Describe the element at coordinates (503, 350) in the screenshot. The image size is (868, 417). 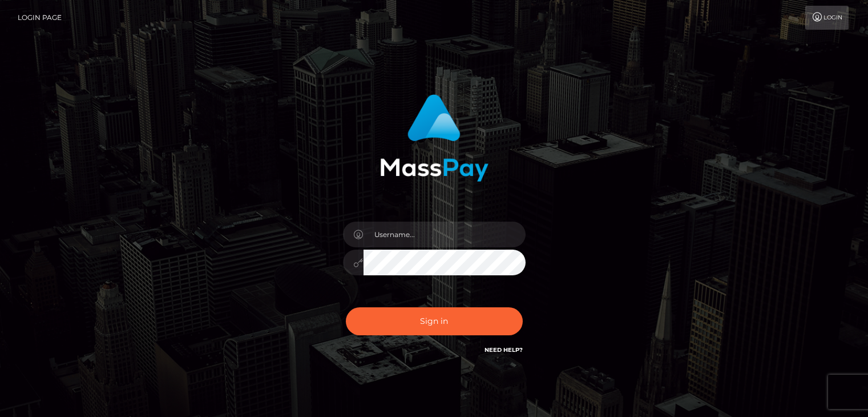
I see `a: Need Help?` at that location.